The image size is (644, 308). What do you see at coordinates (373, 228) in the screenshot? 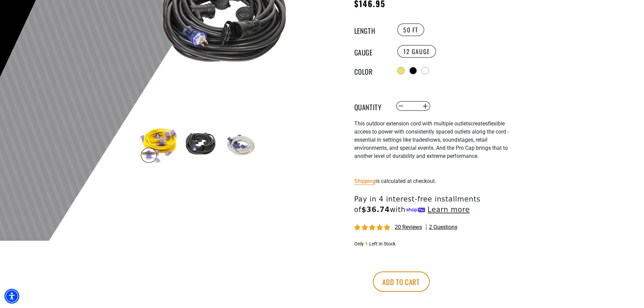
I see `span: 4.80 stars` at bounding box center [373, 228].